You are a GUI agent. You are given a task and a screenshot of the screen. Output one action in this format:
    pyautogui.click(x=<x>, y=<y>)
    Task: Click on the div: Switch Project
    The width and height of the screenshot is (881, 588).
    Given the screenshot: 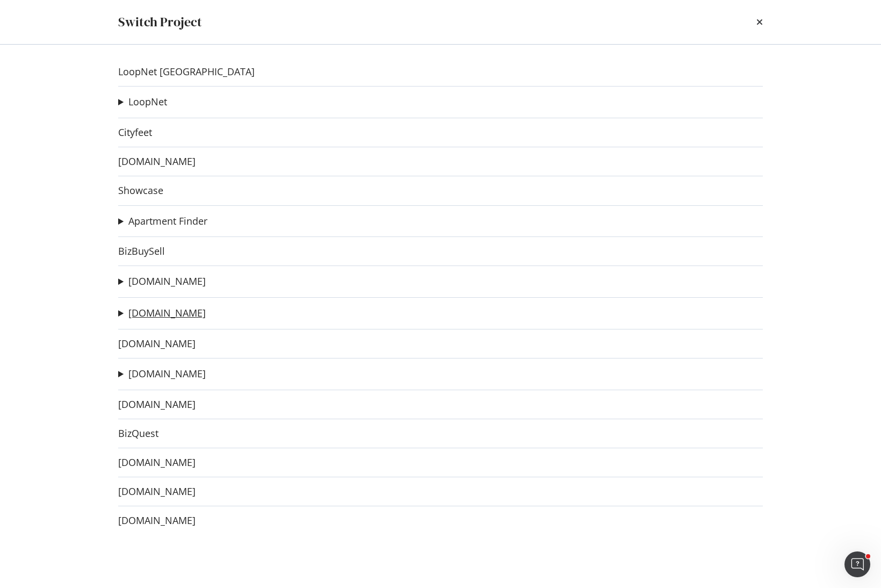 What is the action you would take?
    pyautogui.click(x=160, y=22)
    